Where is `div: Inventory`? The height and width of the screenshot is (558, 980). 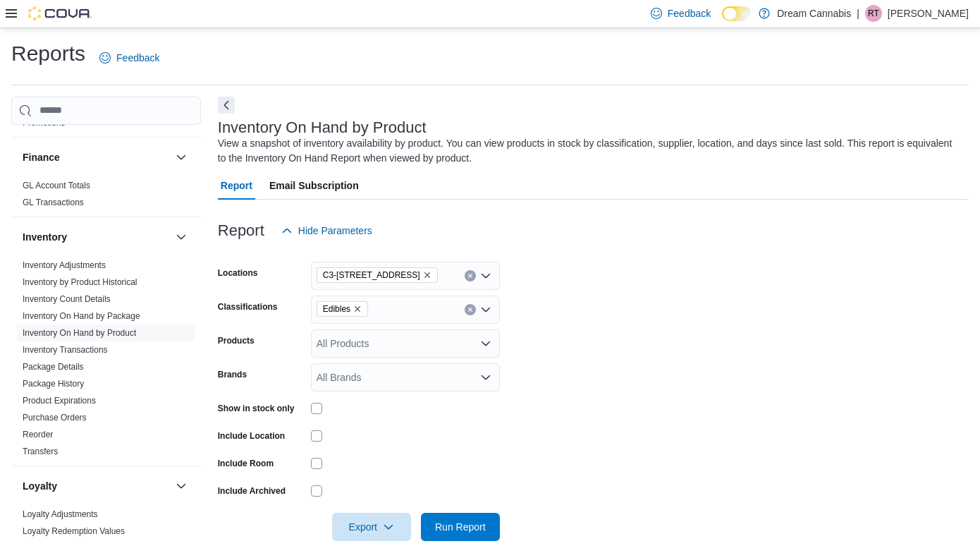
div: Inventory is located at coordinates (106, 361).